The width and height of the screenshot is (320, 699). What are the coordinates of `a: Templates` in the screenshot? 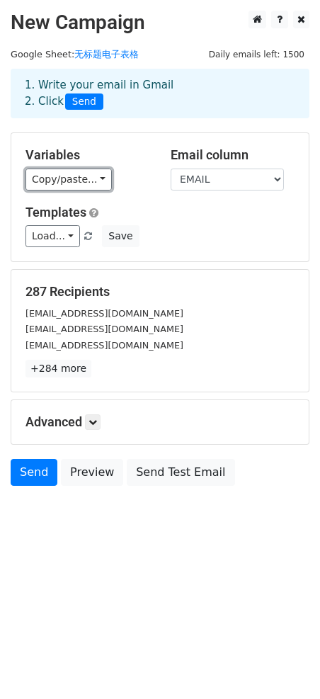 It's located at (56, 212).